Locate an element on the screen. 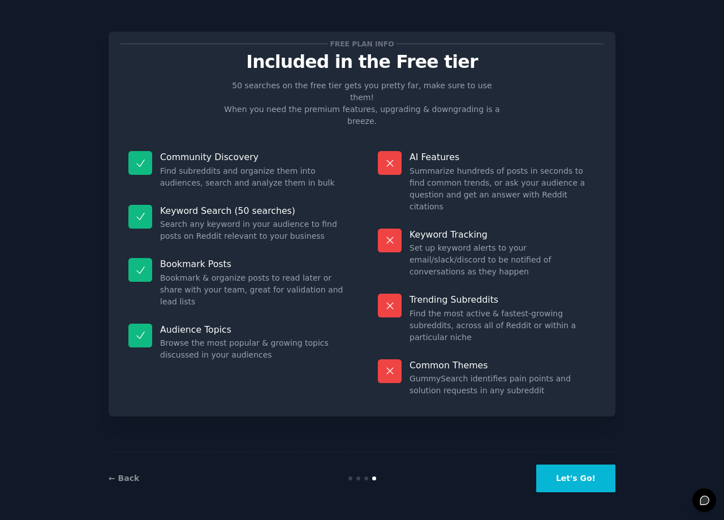 This screenshot has height=520, width=724. p: Keyword Search (50 searches) is located at coordinates (253, 210).